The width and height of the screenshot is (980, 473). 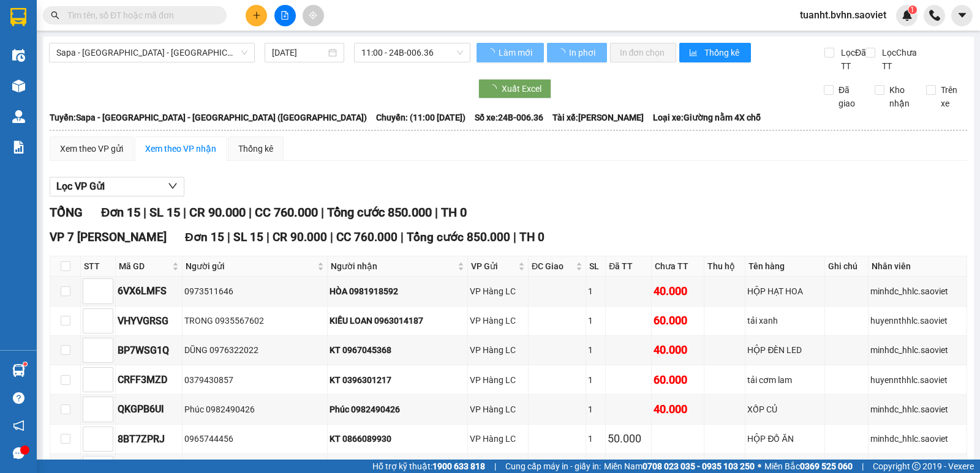 I want to click on span: tuanht.bvhn.saoviet, so click(x=842, y=15).